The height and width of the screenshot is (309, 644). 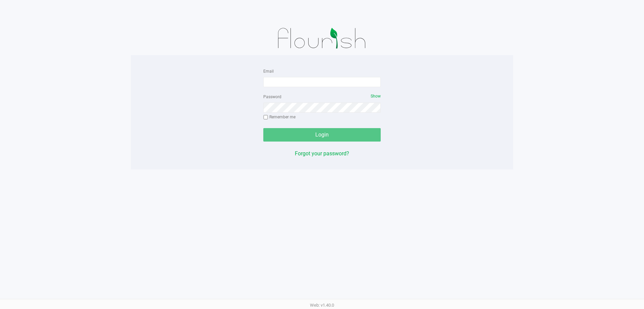 What do you see at coordinates (268, 72) in the screenshot?
I see `label: Email` at bounding box center [268, 72].